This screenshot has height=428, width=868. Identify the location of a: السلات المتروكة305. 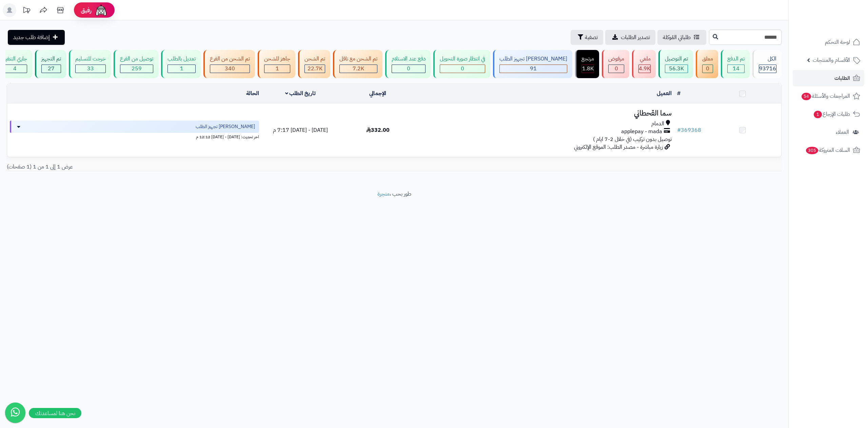
(828, 150).